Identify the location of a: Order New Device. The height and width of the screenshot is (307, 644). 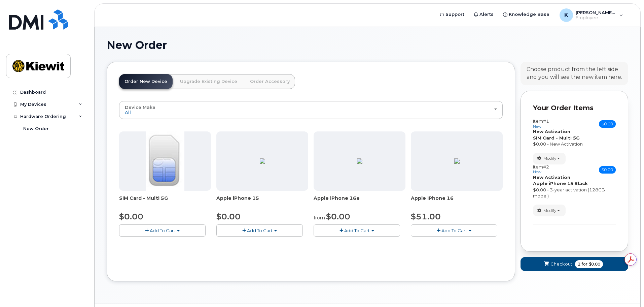
(146, 81).